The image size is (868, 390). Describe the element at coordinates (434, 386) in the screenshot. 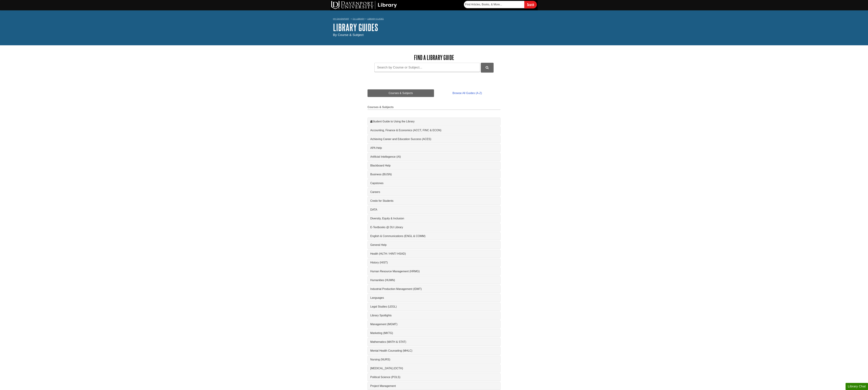

I see `a: Project Management` at that location.